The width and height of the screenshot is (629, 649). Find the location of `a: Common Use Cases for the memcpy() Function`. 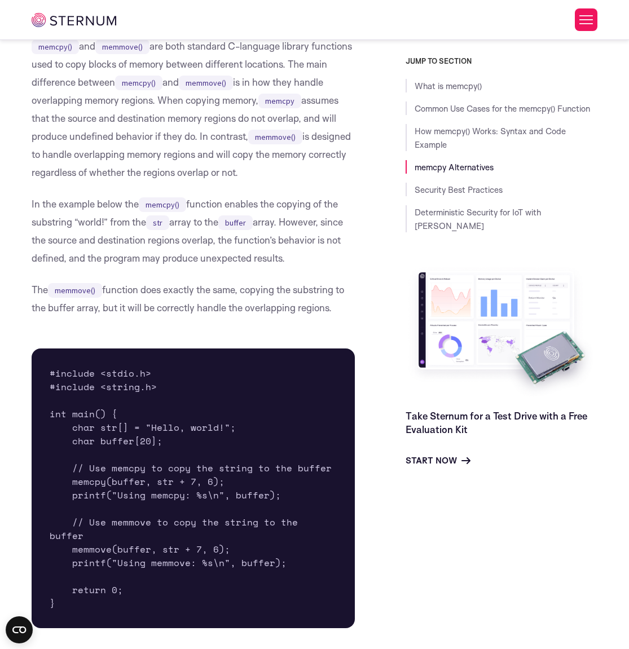

a: Common Use Cases for the memcpy() Function is located at coordinates (502, 108).